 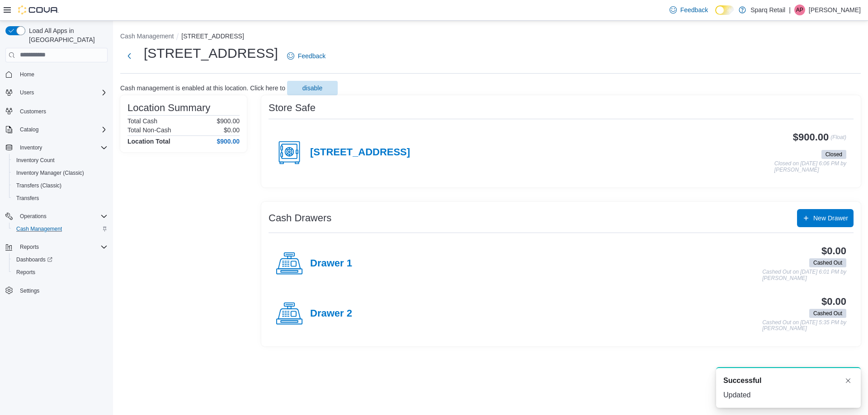 I want to click on div: Aiden Perrin, so click(x=800, y=10).